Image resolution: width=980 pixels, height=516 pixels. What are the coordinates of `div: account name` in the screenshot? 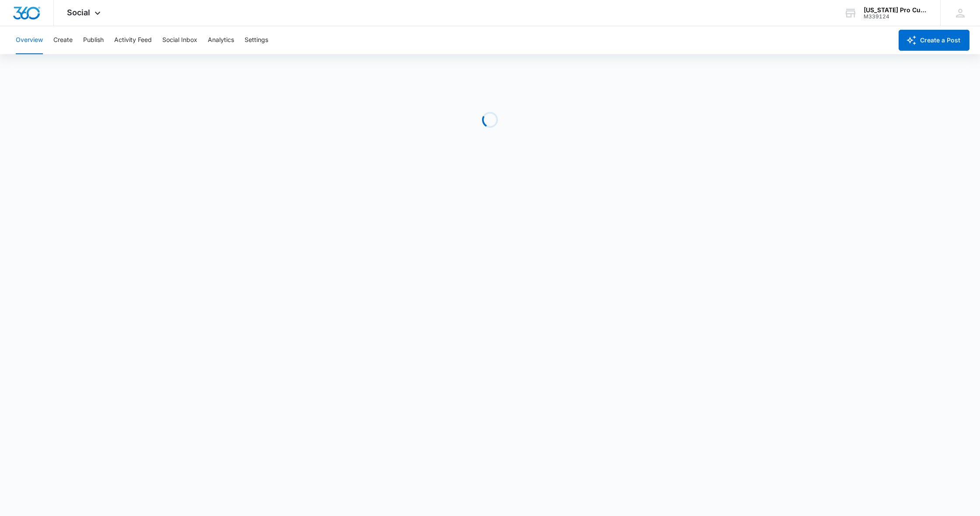 It's located at (895, 10).